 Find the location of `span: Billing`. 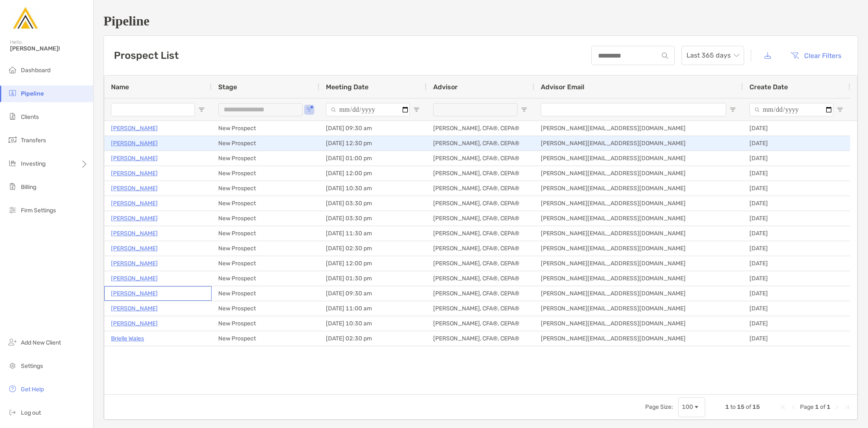

span: Billing is located at coordinates (28, 187).